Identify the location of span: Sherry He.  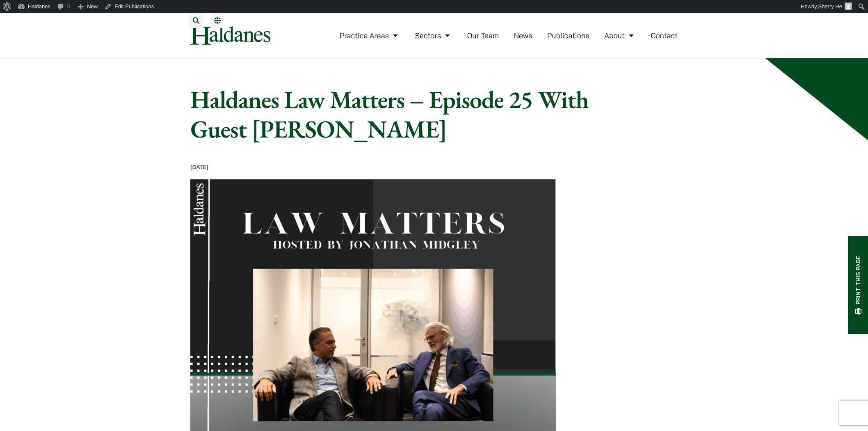
(830, 6).